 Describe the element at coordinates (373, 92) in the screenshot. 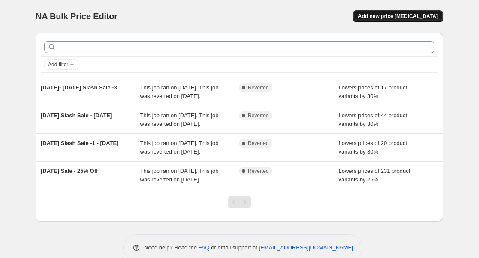

I see `span: Lowers prices of 17 product variants by 30%` at that location.